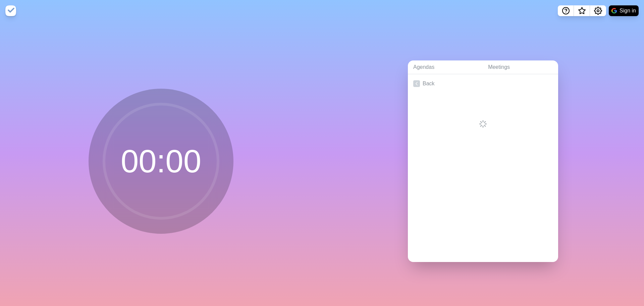 This screenshot has width=644, height=306. Describe the element at coordinates (614, 11) in the screenshot. I see `img: google logo` at that location.